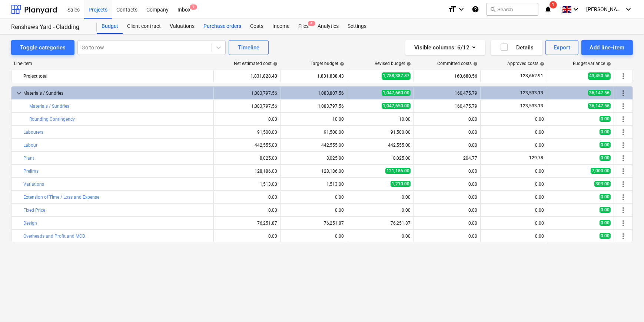 This screenshot has width=644, height=322. I want to click on span: keyboard_arrow_down, so click(19, 94).